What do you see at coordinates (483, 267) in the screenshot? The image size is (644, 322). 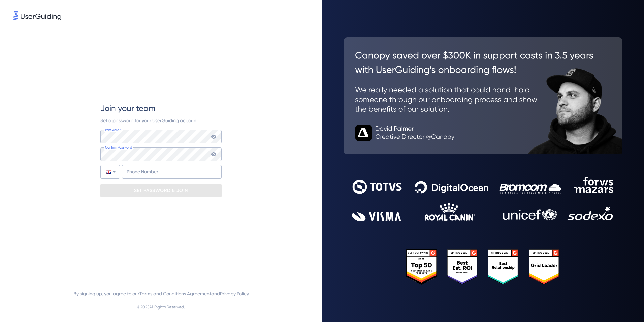 I see `img: 25303e33045975176eb484905ab012ff.svg` at bounding box center [483, 267].